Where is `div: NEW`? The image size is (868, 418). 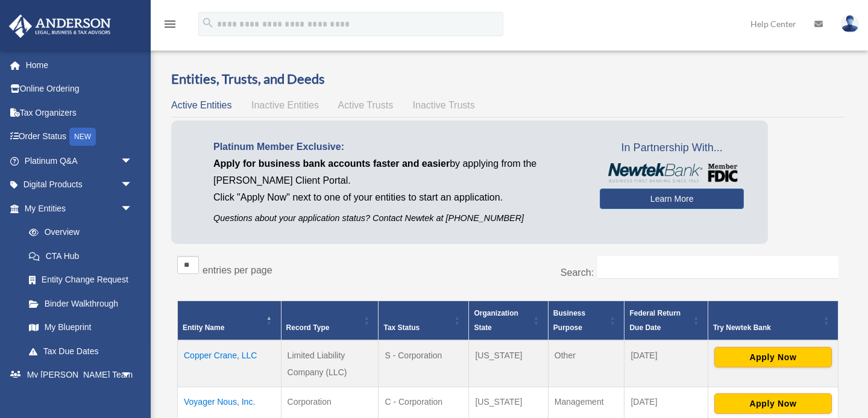 div: NEW is located at coordinates (82, 137).